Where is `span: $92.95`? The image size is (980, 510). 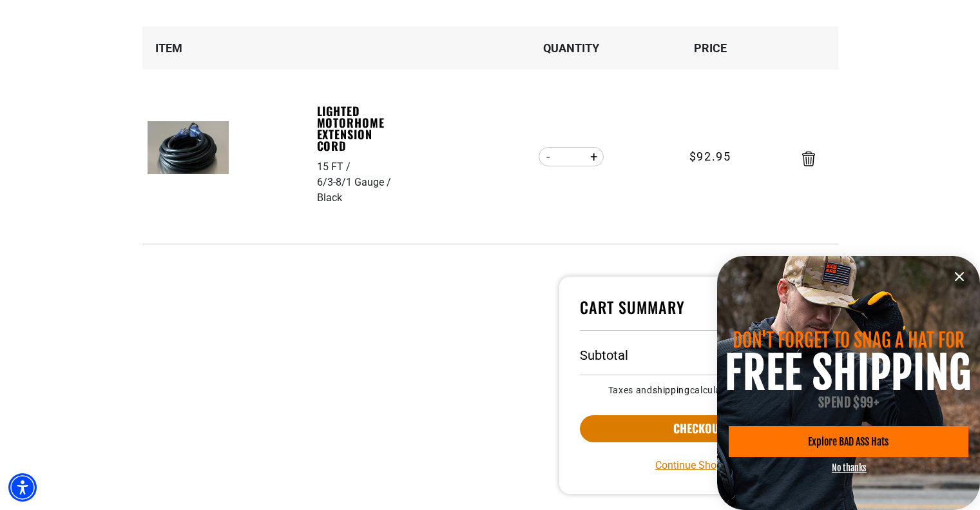 span: $92.95 is located at coordinates (710, 156).